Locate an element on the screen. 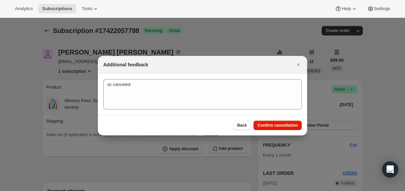 This screenshot has height=191, width=405. button: Confirm cancellation is located at coordinates (277, 125).